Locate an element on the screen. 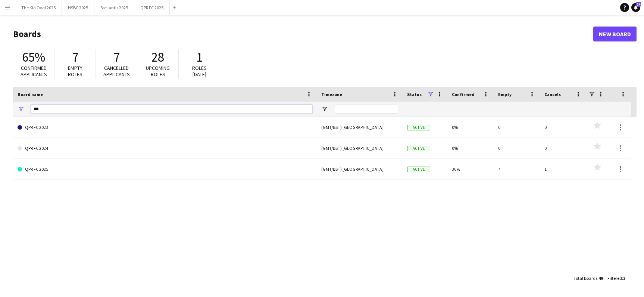  span: 28 is located at coordinates (158, 57).